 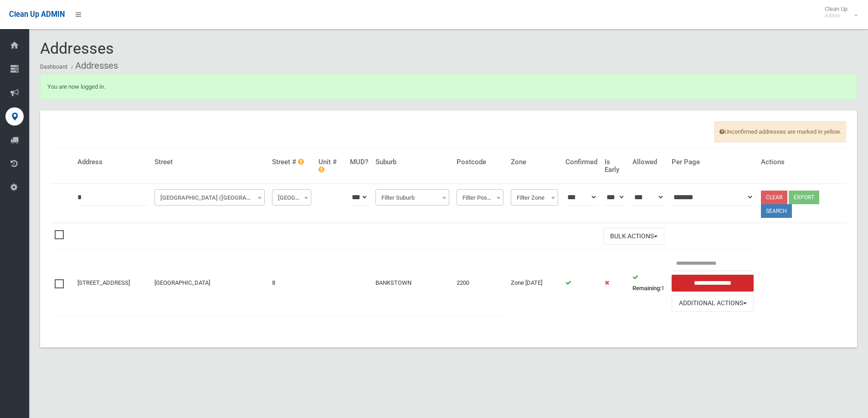 I want to click on span: Filter Postcode, so click(x=480, y=198).